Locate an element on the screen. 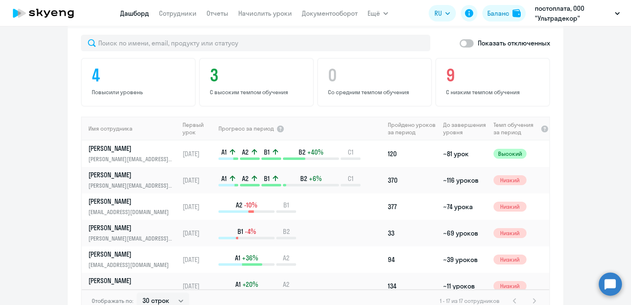 The width and height of the screenshot is (631, 305). p: С низким темпом обучения is located at coordinates (494, 92).